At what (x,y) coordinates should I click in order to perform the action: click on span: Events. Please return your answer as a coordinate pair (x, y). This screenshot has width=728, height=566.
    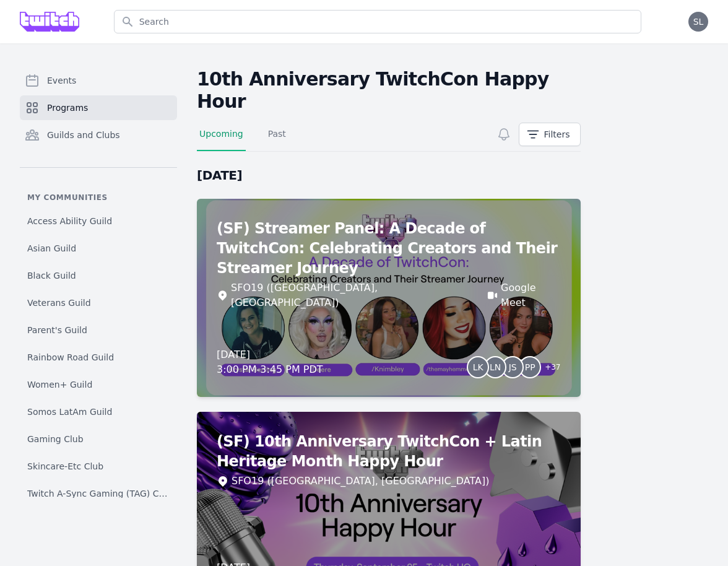
    Looking at the image, I should click on (61, 80).